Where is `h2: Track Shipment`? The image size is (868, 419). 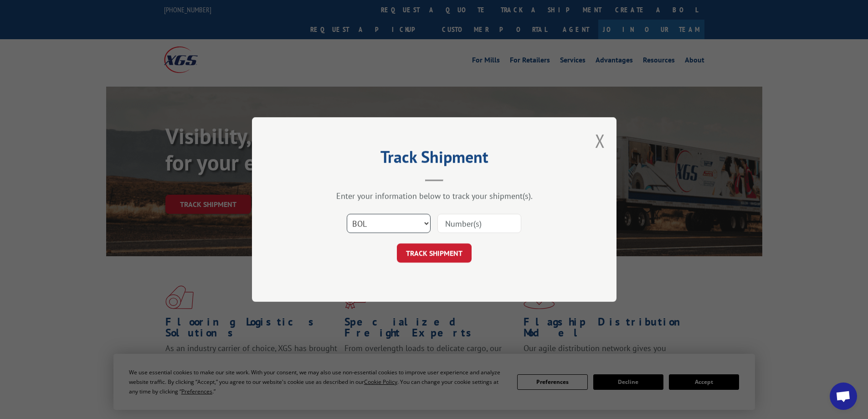 h2: Track Shipment is located at coordinates (434, 159).